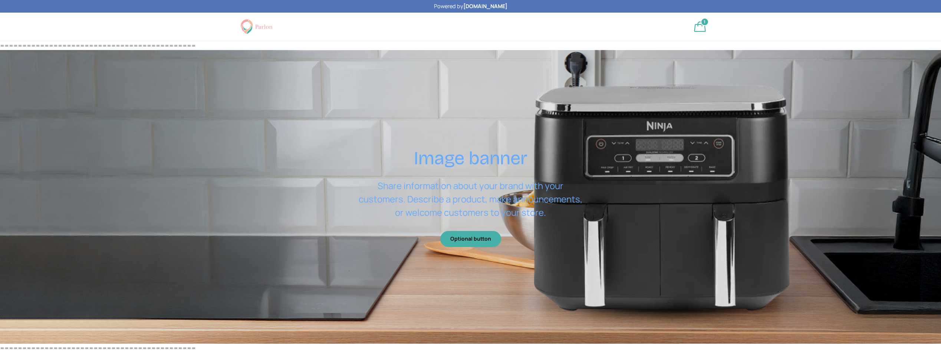 Image resolution: width=941 pixels, height=360 pixels. I want to click on p: Share information about your brand with your customers. Describe a product, make announcements, o..., so click(471, 199).